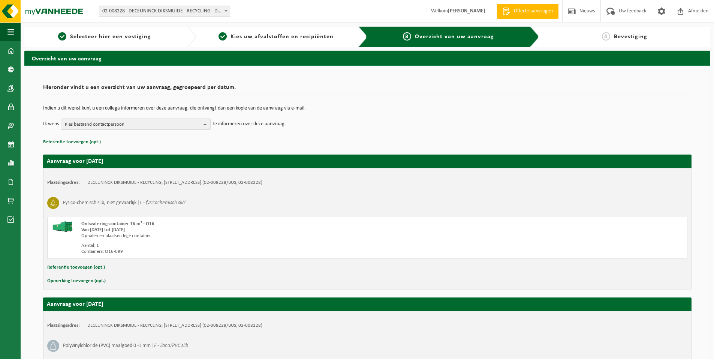 Image resolution: width=714 pixels, height=359 pixels. Describe the element at coordinates (533, 11) in the screenshot. I see `span: Offerte aanvragen` at that location.